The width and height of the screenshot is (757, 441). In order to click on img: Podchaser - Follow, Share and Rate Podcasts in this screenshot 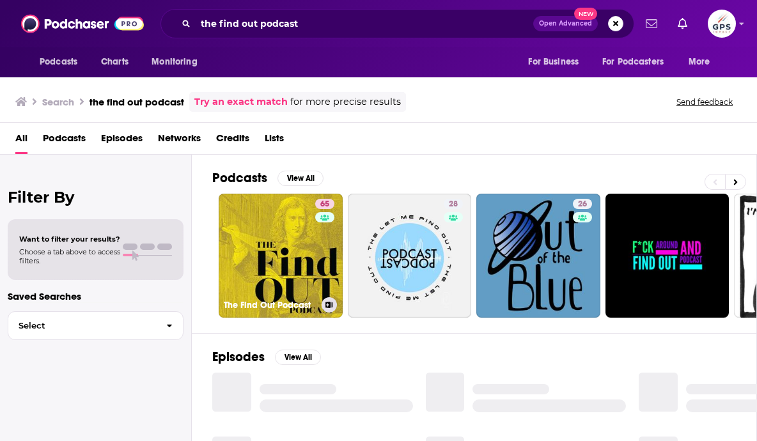, I will do `click(82, 24)`.